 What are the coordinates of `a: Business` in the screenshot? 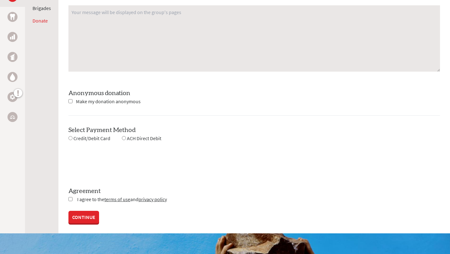 It's located at (13, 37).